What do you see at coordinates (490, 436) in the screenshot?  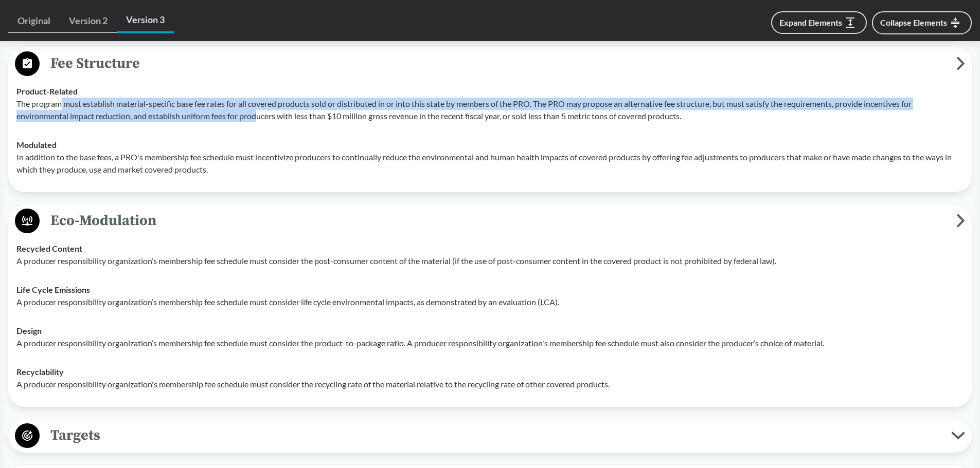 I see `button: Targets` at bounding box center [490, 436].